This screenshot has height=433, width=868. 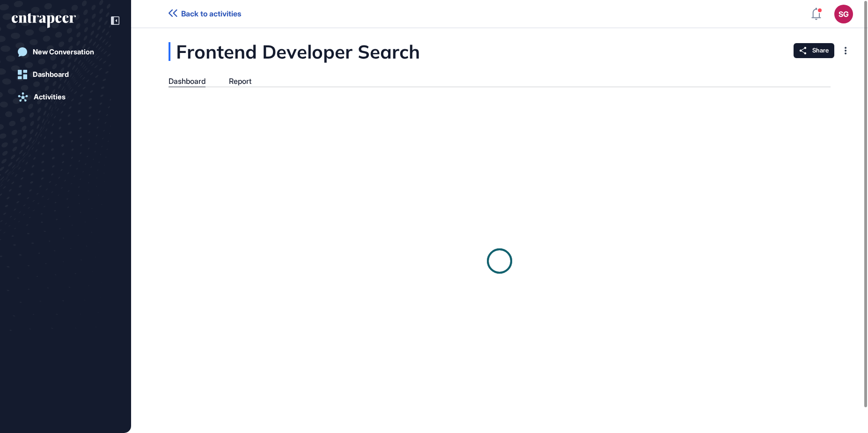 I want to click on div: Activities, so click(x=49, y=97).